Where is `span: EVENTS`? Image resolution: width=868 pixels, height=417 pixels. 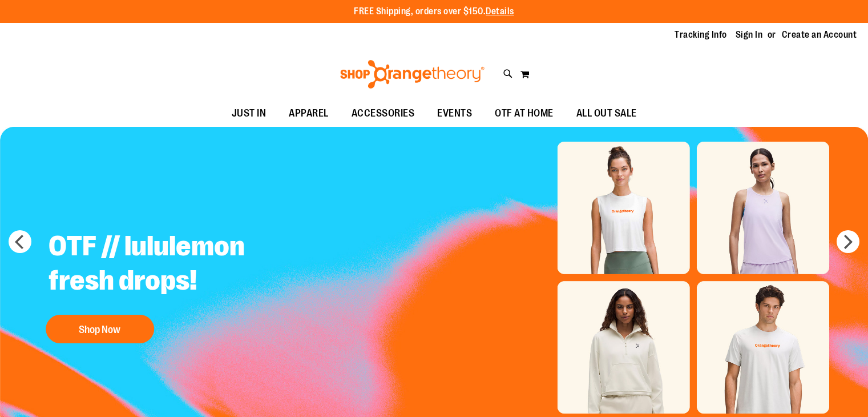
span: EVENTS is located at coordinates (454, 113).